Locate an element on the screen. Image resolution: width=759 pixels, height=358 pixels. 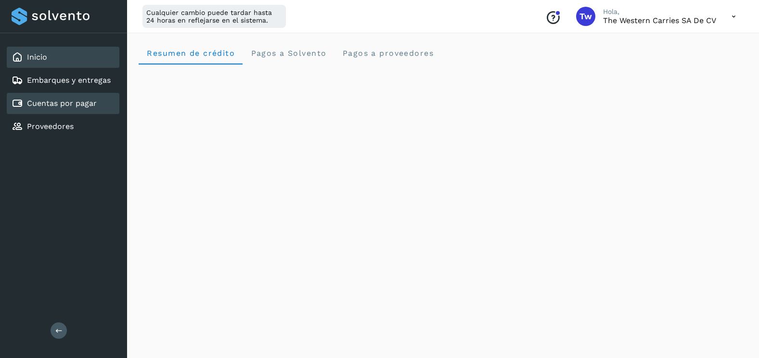
a: Inicio is located at coordinates (37, 57).